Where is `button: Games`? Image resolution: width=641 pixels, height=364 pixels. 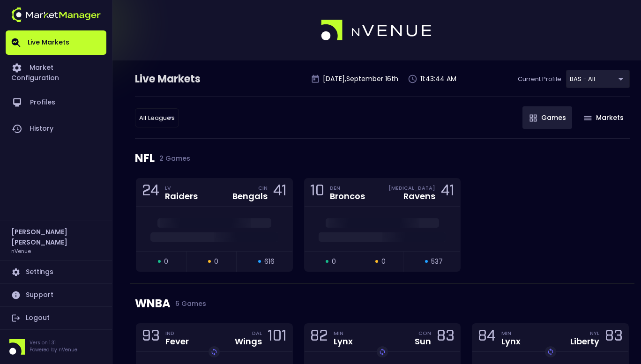
button: Games is located at coordinates (548, 117).